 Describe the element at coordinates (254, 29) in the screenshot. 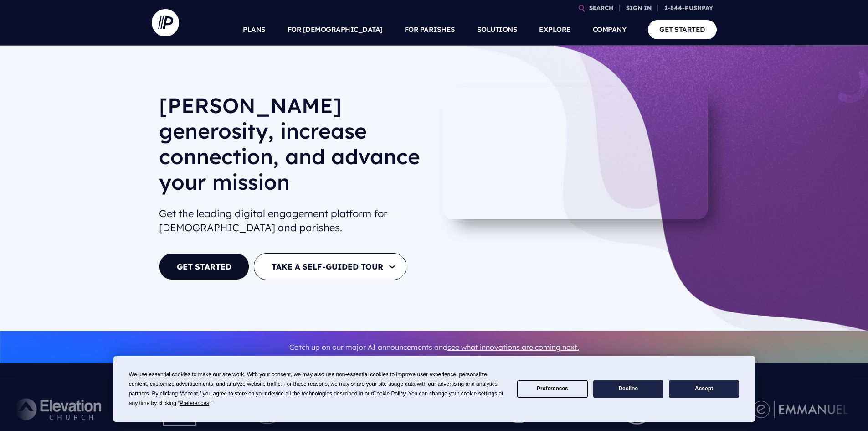

I see `a: PLANS` at that location.